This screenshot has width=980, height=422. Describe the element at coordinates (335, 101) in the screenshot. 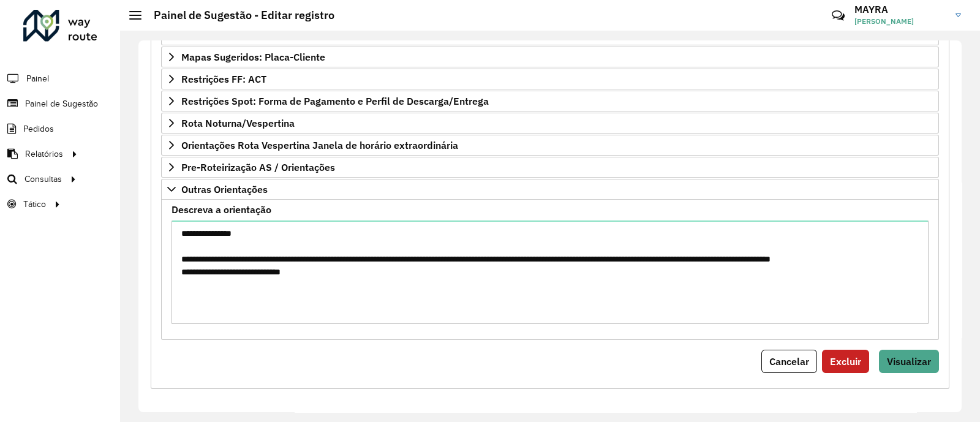

I see `span: Restrições Spot: Forma de Pagamento e Perfil de Descarga/Entrega` at that location.